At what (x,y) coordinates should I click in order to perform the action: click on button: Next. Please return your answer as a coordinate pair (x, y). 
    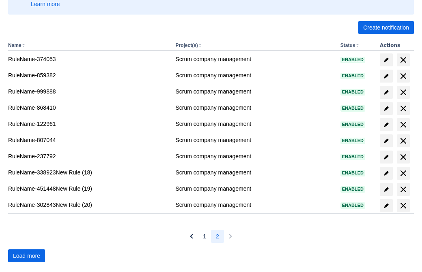
    Looking at the image, I should click on (230, 237).